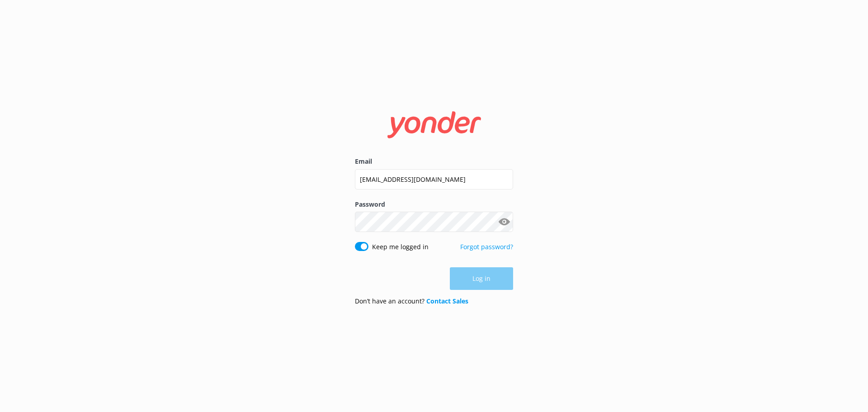 The height and width of the screenshot is (412, 868). Describe the element at coordinates (434, 179) in the screenshot. I see `input: user@emailaddress.com` at that location.